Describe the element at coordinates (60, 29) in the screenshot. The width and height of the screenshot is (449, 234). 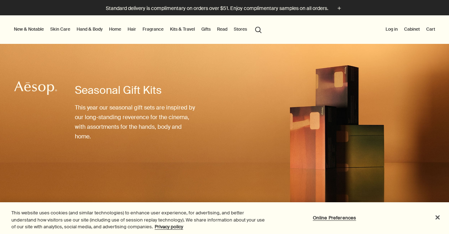
I see `a: Skin Care` at that location.